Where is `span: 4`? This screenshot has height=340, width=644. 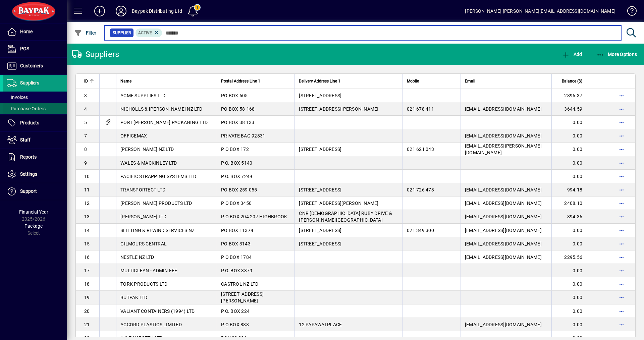 span: 4 is located at coordinates (86, 109).